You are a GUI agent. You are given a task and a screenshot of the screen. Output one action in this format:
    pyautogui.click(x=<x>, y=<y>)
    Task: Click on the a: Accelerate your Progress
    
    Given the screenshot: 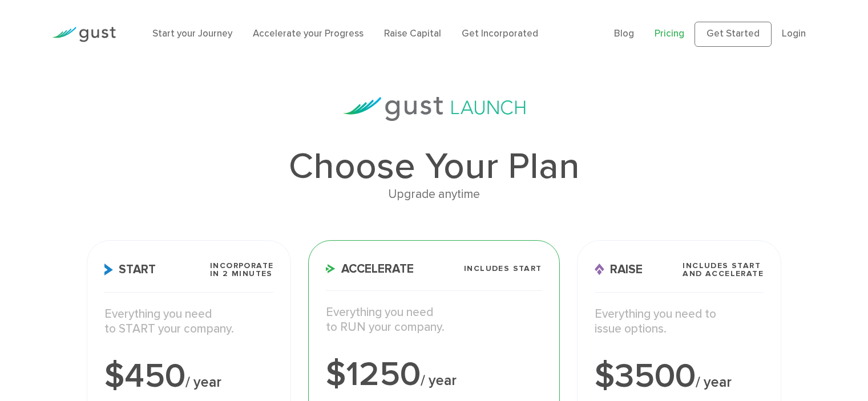 What is the action you would take?
    pyautogui.click(x=308, y=34)
    